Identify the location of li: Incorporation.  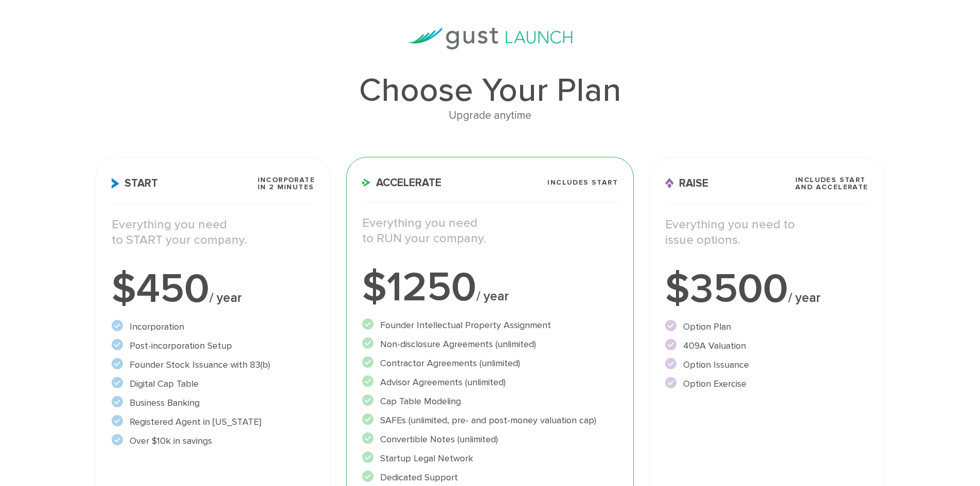
(213, 327).